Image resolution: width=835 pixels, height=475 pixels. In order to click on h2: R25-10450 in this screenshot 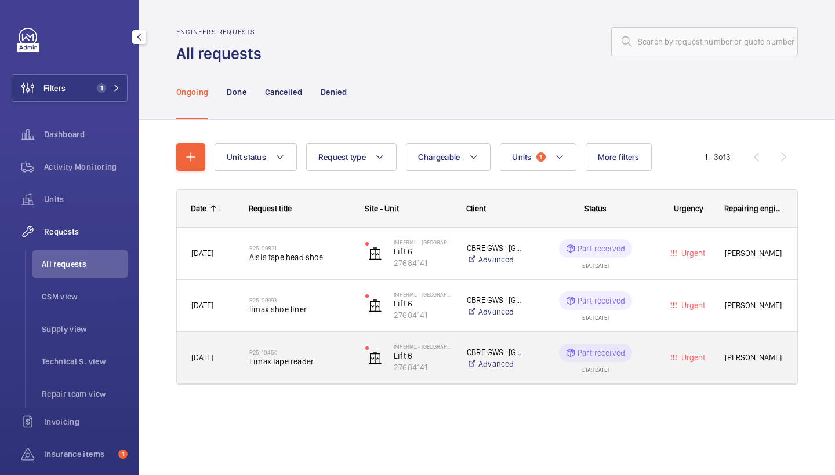, I will do `click(300, 352)`.